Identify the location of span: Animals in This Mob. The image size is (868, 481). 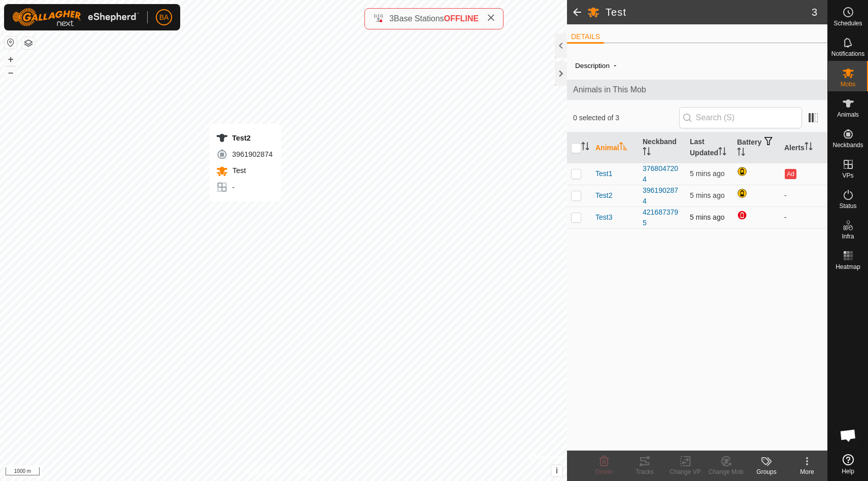
(697, 90).